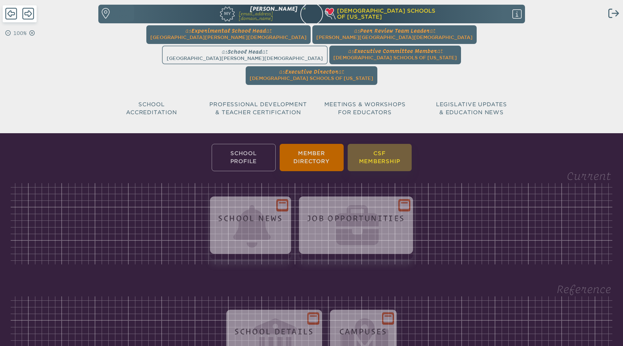  What do you see at coordinates (395, 51) in the screenshot?
I see `span: Executive Committee Member` at bounding box center [395, 51].